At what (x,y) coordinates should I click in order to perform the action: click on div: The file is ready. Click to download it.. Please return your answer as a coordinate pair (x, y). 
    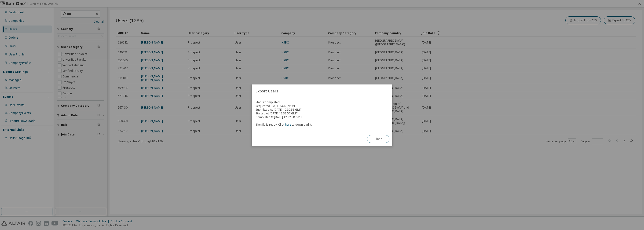
    Looking at the image, I should click on (322, 123).